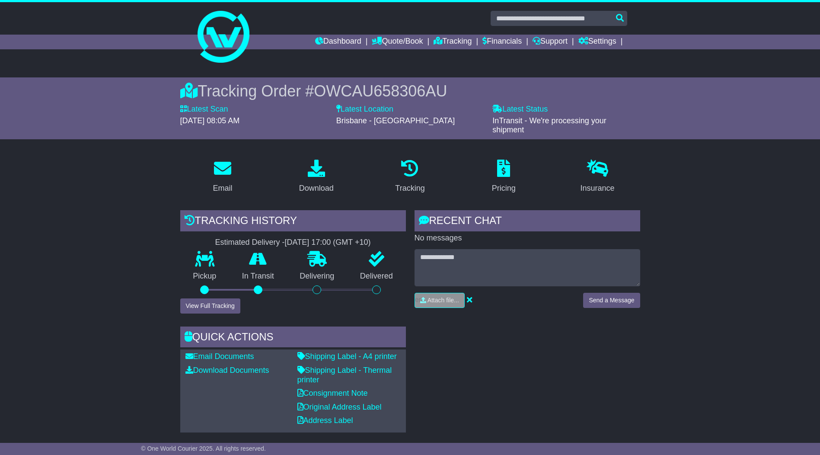 This screenshot has width=820, height=455. I want to click on a: Shipping Label - Thermal printer, so click(344, 375).